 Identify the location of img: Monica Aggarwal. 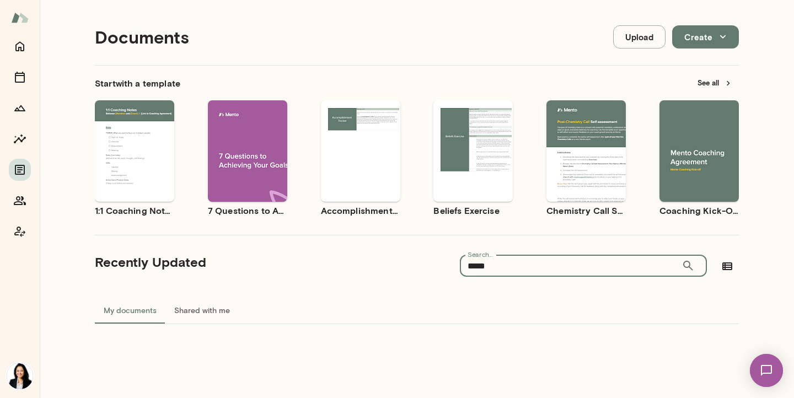
(20, 376).